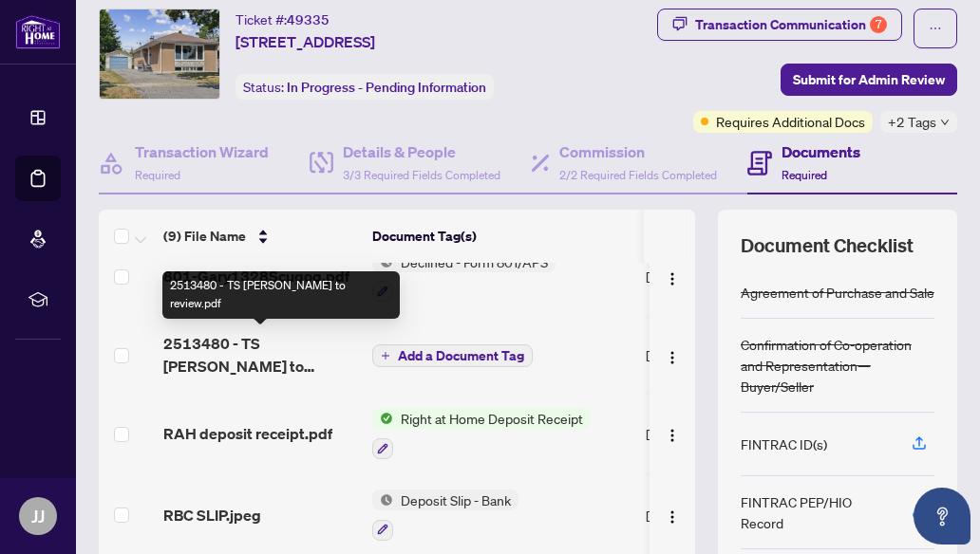 The image size is (980, 554). Describe the element at coordinates (248, 434) in the screenshot. I see `span: RAH deposit receipt.pdf` at that location.